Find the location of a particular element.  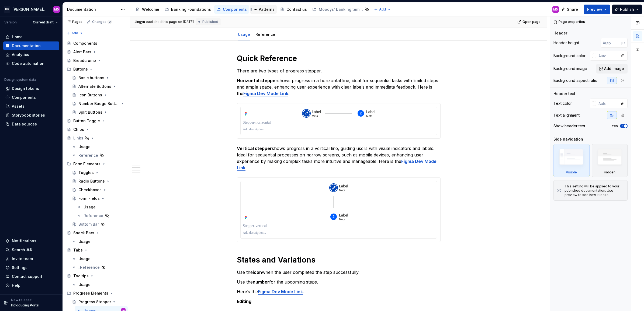

div: Radio Buttons is located at coordinates (91, 181).